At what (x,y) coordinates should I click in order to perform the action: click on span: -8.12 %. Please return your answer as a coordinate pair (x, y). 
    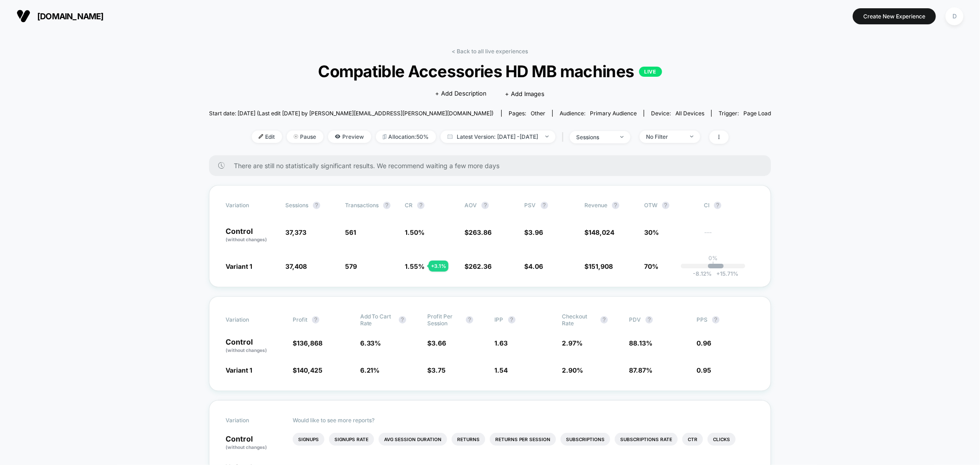
    Looking at the image, I should click on (702, 273).